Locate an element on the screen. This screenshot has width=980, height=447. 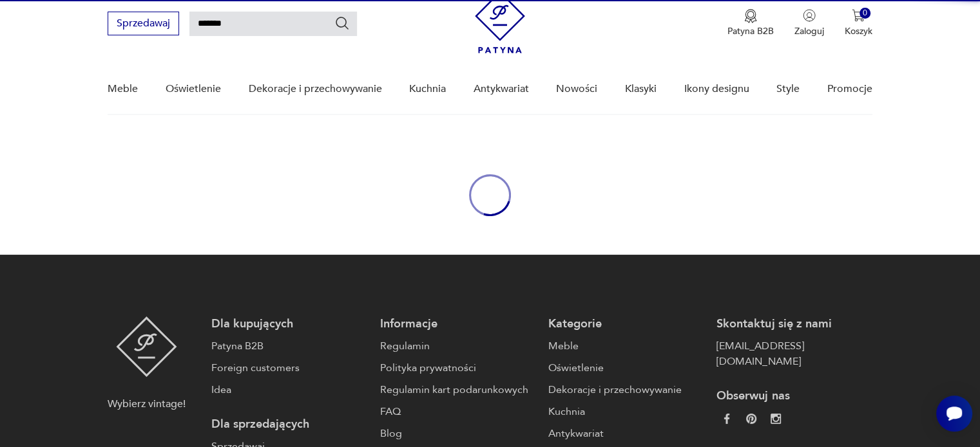
p: Koszyk is located at coordinates (858, 31).